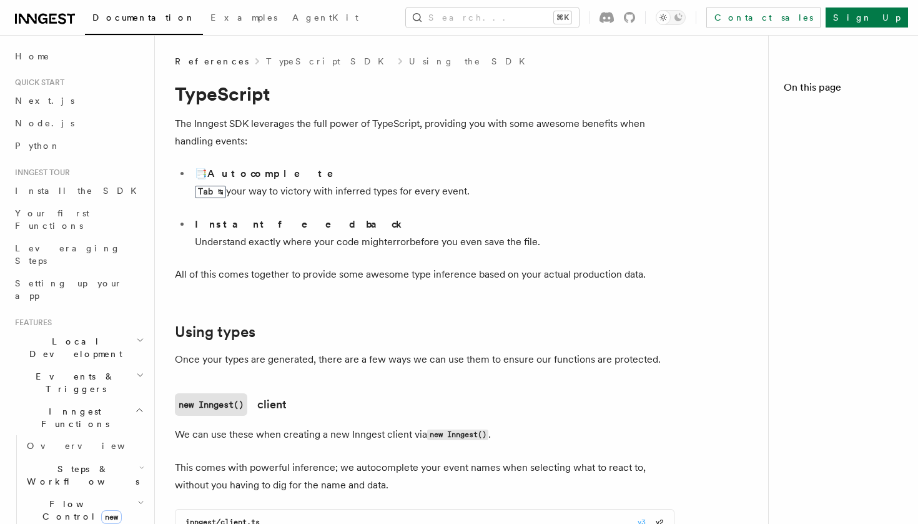 Image resolution: width=918 pixels, height=524 pixels. I want to click on button: Toggle dark mode, so click(671, 17).